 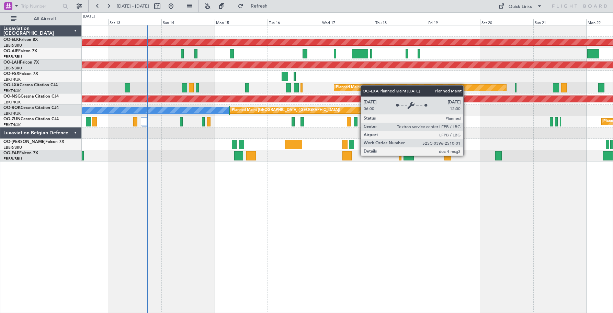 I want to click on div: Sun 14, so click(x=188, y=22).